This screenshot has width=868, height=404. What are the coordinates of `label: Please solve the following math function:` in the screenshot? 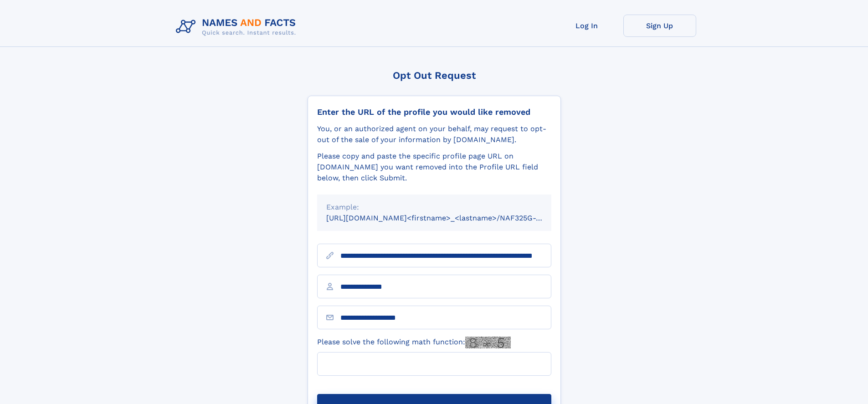 It's located at (414, 343).